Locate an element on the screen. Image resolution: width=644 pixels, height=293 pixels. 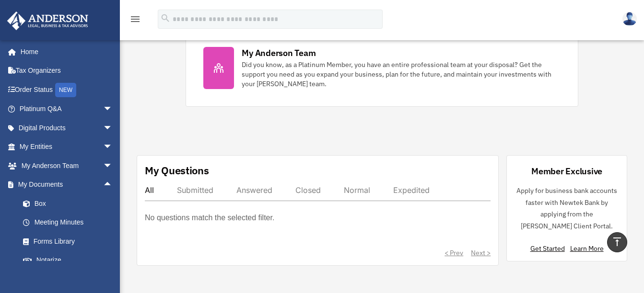
span: arrow_drop_up is located at coordinates (113, 185).